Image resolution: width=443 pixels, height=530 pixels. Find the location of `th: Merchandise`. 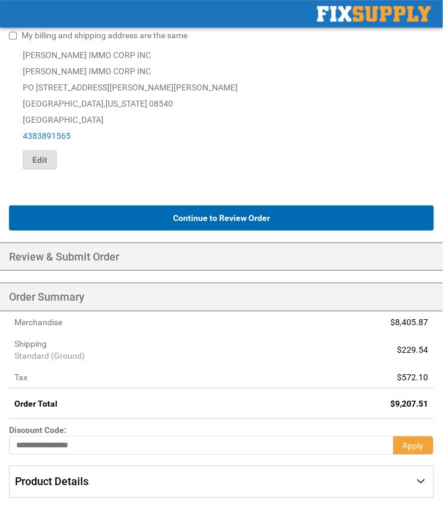

th: Merchandise is located at coordinates (142, 322).